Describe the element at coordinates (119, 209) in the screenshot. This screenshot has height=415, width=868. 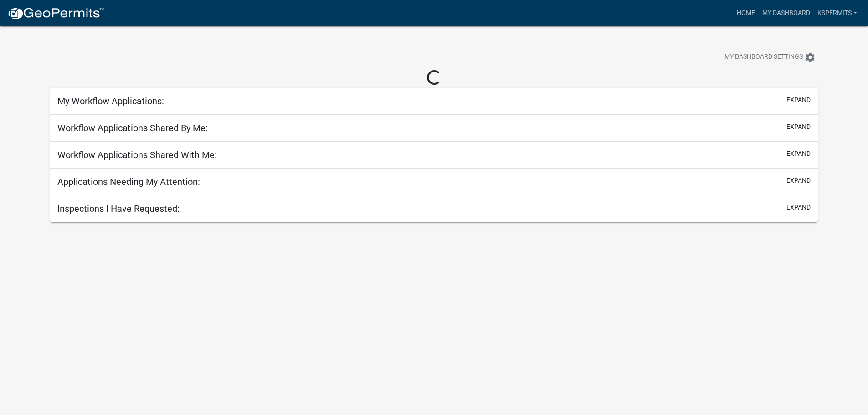
I see `h5: Inspections I Have Requested:` at that location.